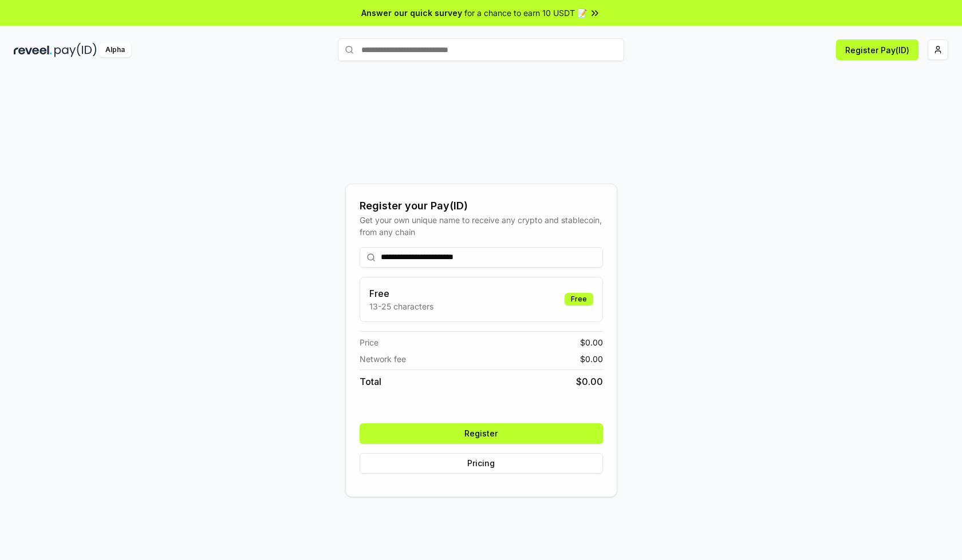 Image resolution: width=962 pixels, height=560 pixels. What do you see at coordinates (579, 299) in the screenshot?
I see `div: Free` at bounding box center [579, 299].